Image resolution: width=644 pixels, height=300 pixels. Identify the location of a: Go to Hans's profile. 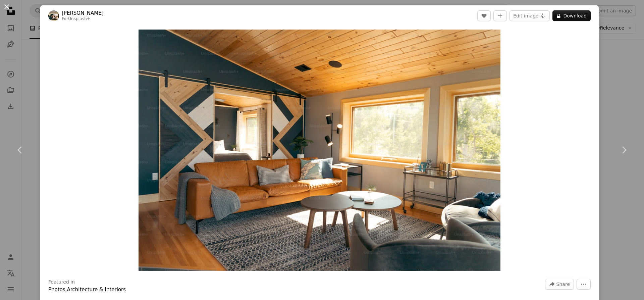
(54, 16).